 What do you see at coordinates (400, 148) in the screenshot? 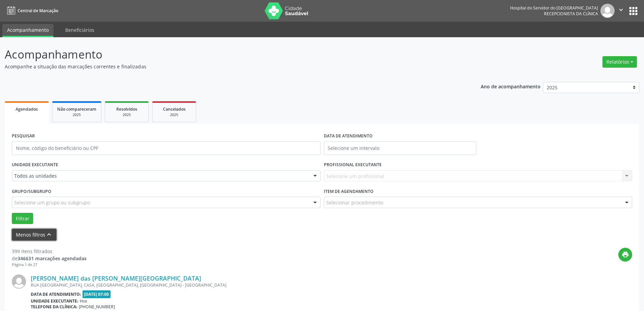
I see `input: Selecione um intervalo` at bounding box center [400, 148].